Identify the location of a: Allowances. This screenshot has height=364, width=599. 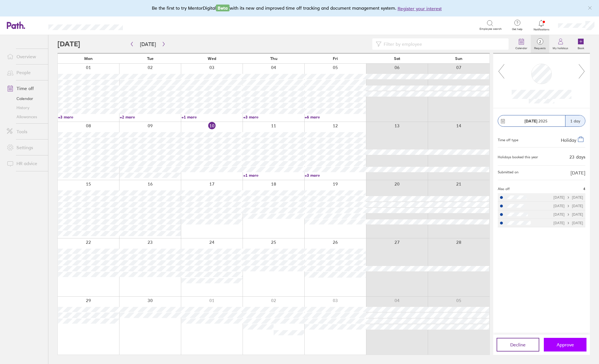
(25, 117).